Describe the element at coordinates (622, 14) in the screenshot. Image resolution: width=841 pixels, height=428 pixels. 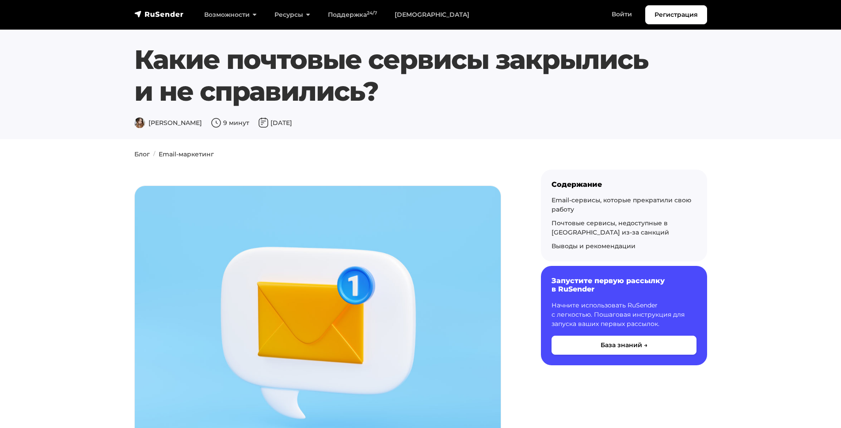
I see `a: Войти` at that location.